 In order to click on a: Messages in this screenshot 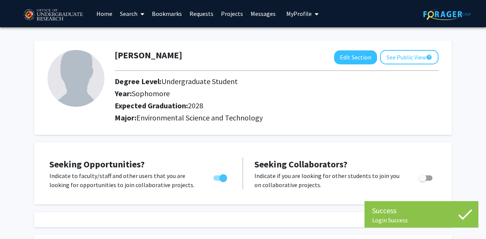, I will do `click(263, 14)`.